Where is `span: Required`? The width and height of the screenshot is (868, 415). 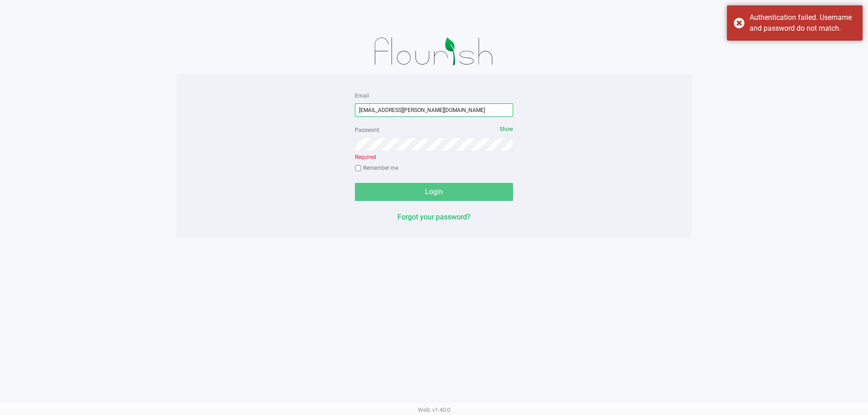
span: Required is located at coordinates (365, 157).